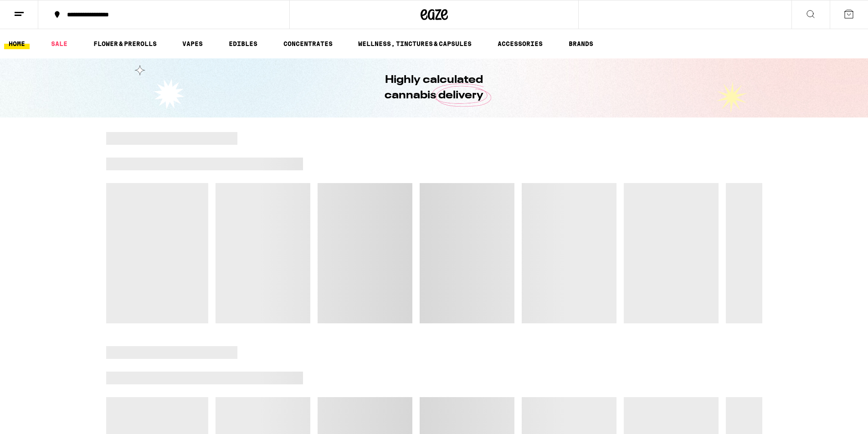  I want to click on a: HOME, so click(17, 44).